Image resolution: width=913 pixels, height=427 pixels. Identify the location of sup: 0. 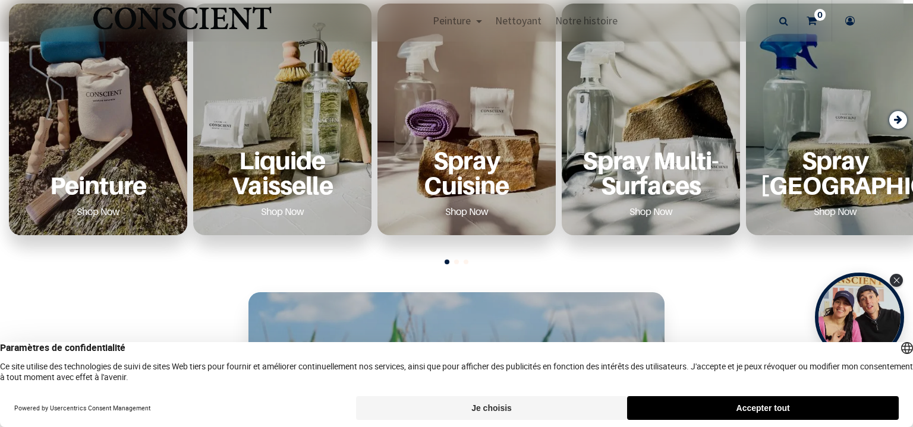
(819, 15).